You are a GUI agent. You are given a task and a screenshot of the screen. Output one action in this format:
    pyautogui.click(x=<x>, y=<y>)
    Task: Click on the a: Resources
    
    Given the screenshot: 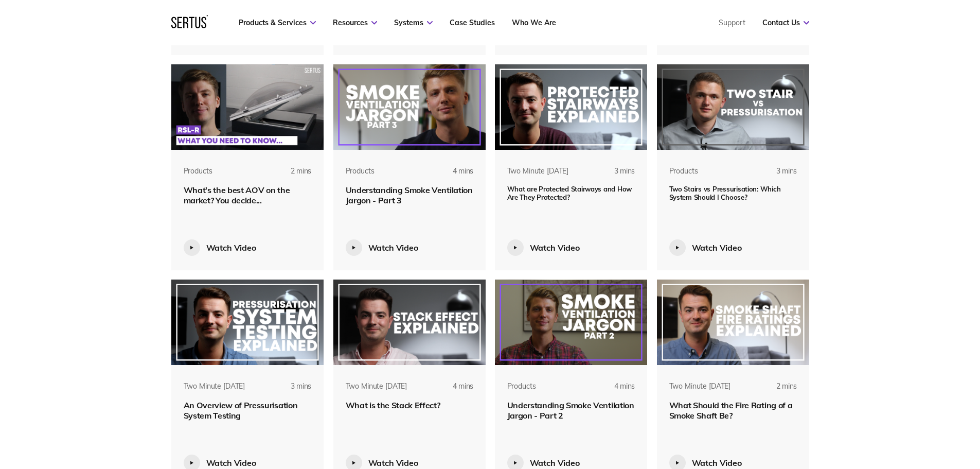 What is the action you would take?
    pyautogui.click(x=355, y=22)
    